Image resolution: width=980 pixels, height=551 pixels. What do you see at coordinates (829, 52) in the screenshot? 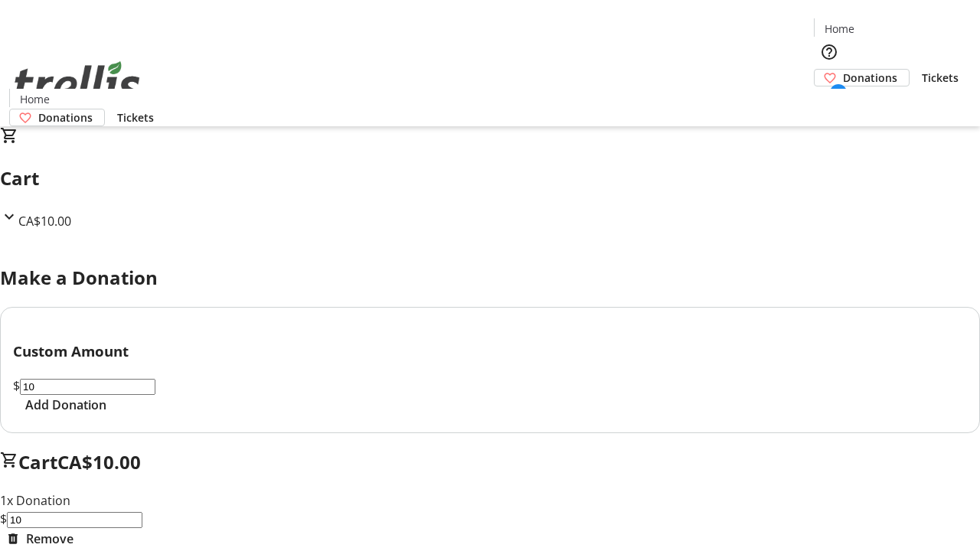
I see `button: Help` at bounding box center [829, 52].